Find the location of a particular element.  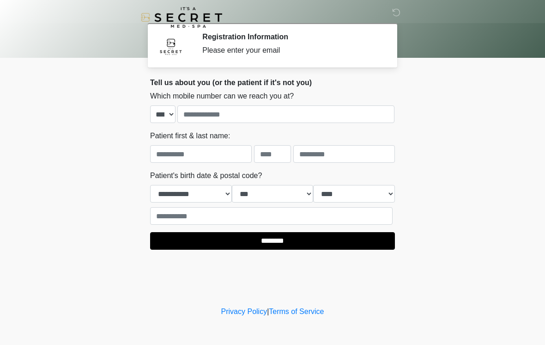

label: Patient's birth date & postal code? is located at coordinates (206, 176).